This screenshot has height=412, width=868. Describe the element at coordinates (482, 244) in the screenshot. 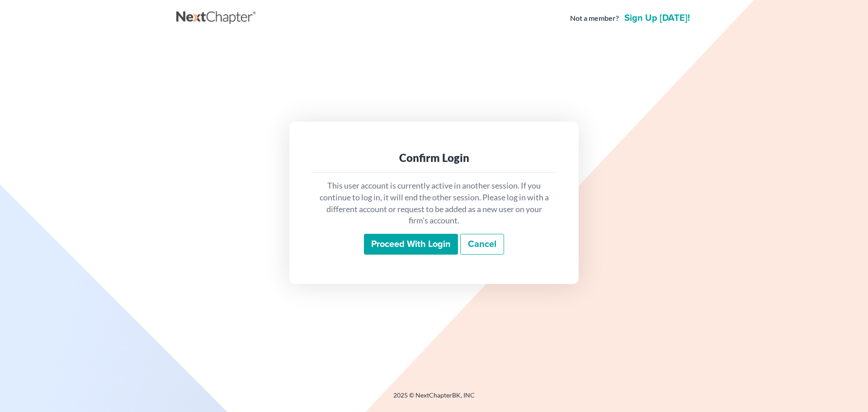

I see `a: Cancel` at that location.